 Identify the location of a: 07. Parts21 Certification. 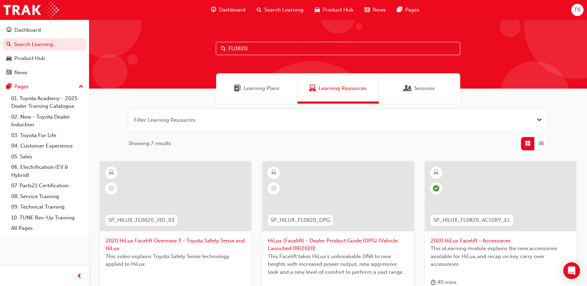
(47, 186).